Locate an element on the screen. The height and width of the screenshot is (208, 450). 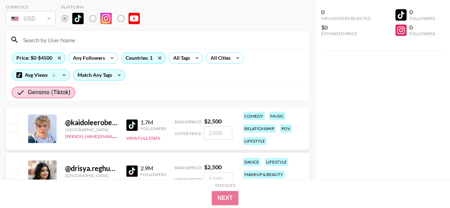
div: Any Followers is located at coordinates (87, 58).